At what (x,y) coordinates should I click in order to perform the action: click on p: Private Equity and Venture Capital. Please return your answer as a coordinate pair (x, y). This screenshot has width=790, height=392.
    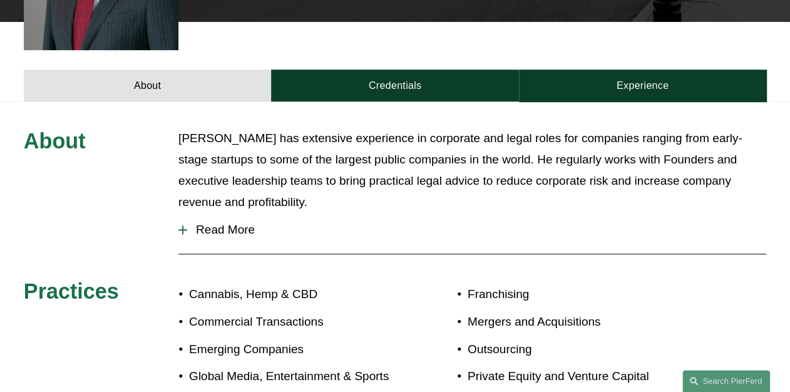
    Looking at the image, I should click on (586, 376).